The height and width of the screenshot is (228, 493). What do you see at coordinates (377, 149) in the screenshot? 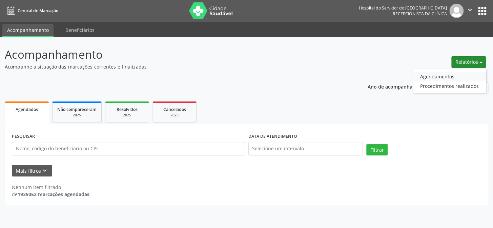
I see `button: Filtrar` at bounding box center [377, 149].